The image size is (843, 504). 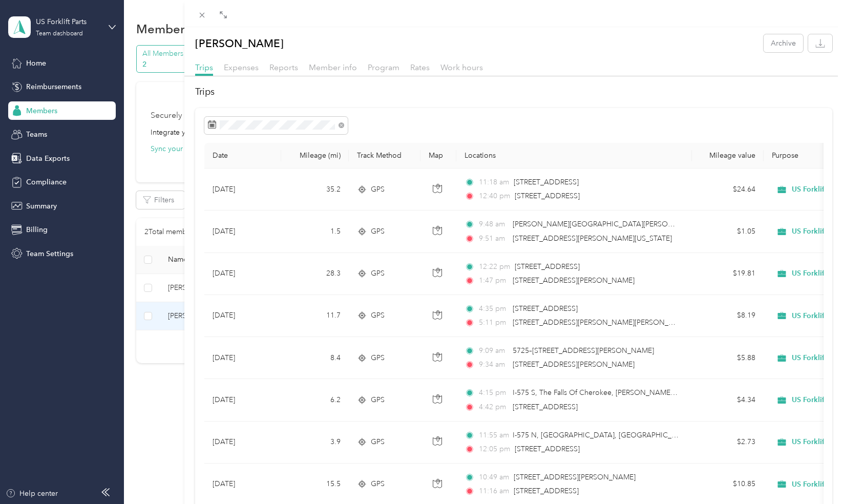 What do you see at coordinates (461, 67) in the screenshot?
I see `span: Work hours` at bounding box center [461, 67].